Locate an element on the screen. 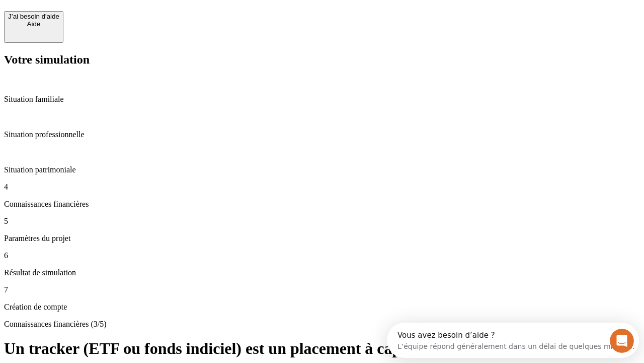  p: Situation familiale is located at coordinates (322, 99).